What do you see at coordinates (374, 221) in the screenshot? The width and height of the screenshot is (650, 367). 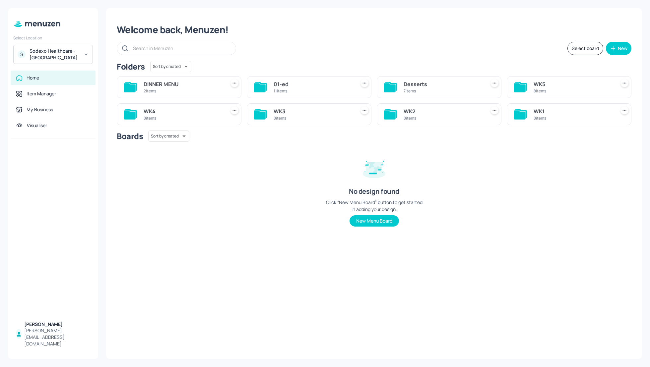 I see `button: New Menu Board` at bounding box center [374, 221].